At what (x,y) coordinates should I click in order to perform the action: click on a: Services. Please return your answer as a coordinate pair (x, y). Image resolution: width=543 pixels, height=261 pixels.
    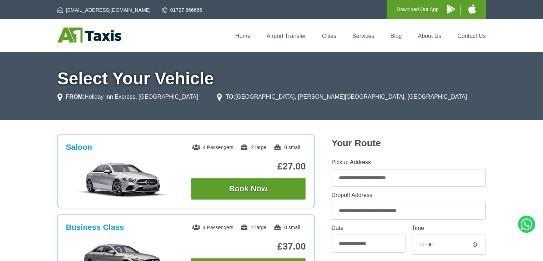
    Looking at the image, I should click on (363, 36).